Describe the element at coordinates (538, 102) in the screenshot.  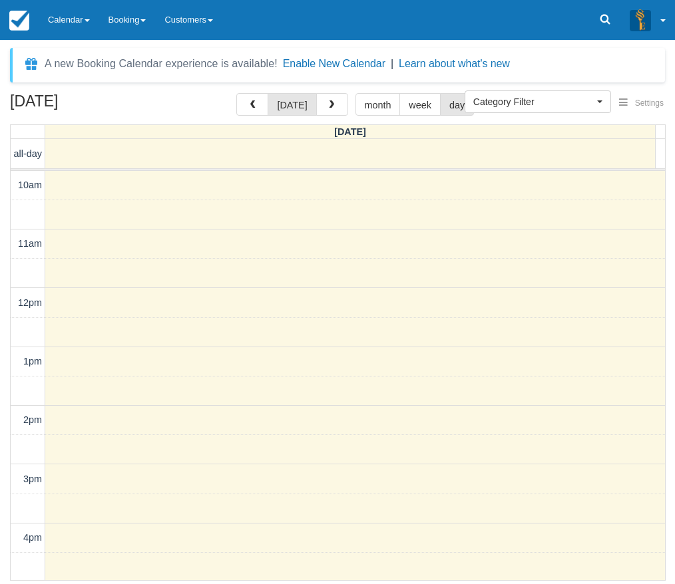
I see `button: Category Filter` at that location.